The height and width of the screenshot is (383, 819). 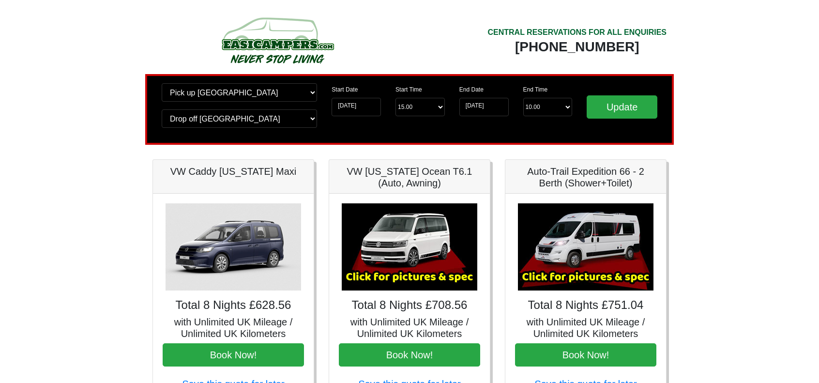 What do you see at coordinates (356, 107) in the screenshot?
I see `input: Start Date` at bounding box center [356, 107].